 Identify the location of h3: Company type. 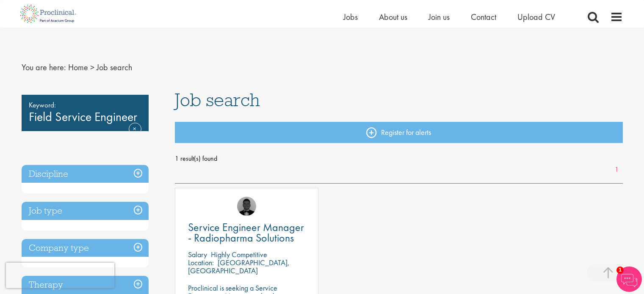
(85, 248).